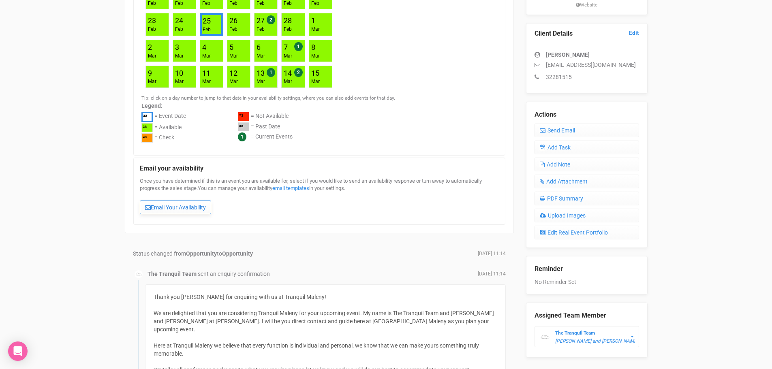  Describe the element at coordinates (175, 207) in the screenshot. I see `a: Email Your Availability` at that location.